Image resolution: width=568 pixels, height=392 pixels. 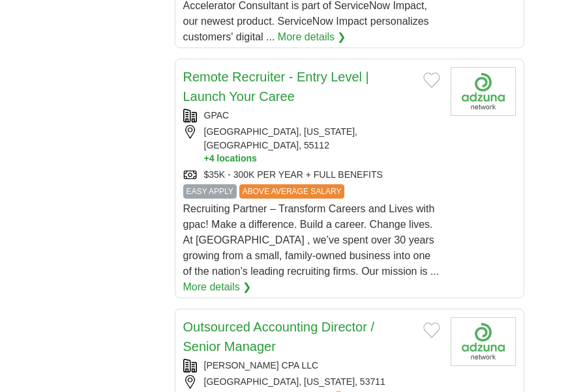 I want to click on a: Remote Recruiter - Entry Level | Launch Your Caree, so click(x=276, y=86).